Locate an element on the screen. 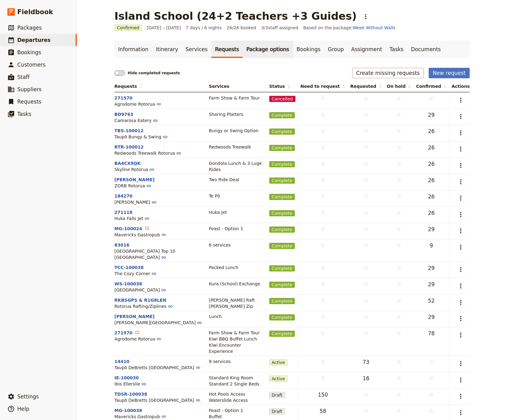 Image resolution: width=507 pixels, height=420 pixels. span: 52 is located at coordinates (431, 301).